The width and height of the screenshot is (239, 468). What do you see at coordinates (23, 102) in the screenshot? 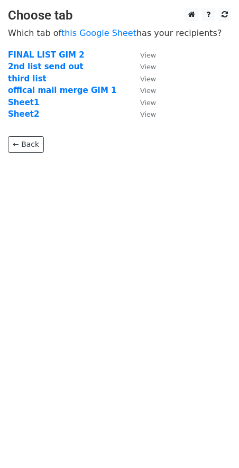
I see `strong: Sheet1` at bounding box center [23, 102].